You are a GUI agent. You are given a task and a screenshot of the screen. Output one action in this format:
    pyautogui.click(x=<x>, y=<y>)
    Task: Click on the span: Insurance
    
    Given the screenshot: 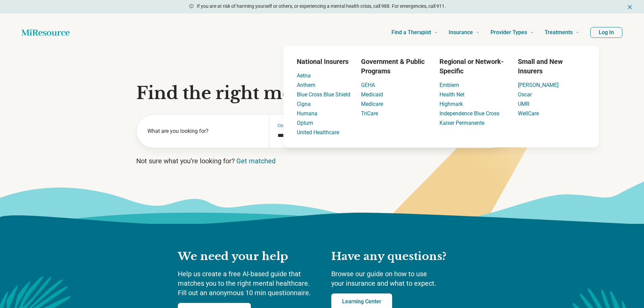 What is the action you would take?
    pyautogui.click(x=461, y=32)
    